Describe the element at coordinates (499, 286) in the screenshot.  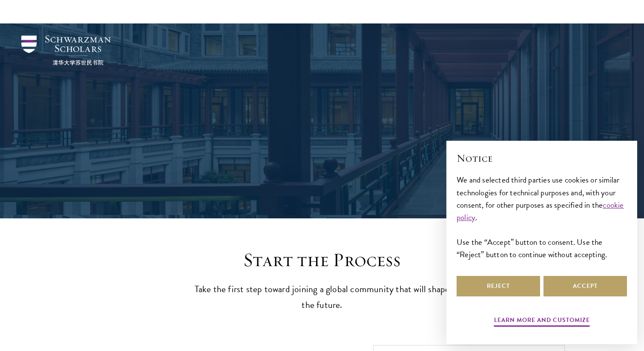
I see `button: Reject` at that location.